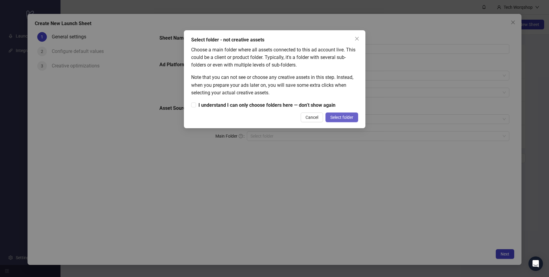 This screenshot has height=277, width=549. I want to click on span: Cancel, so click(312, 117).